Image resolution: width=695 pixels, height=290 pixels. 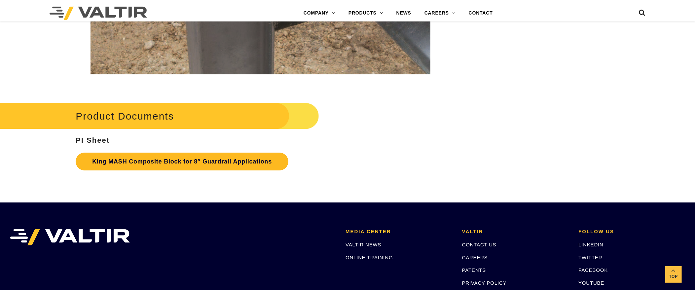 I want to click on h2: MEDIA CENTER, so click(x=399, y=232).